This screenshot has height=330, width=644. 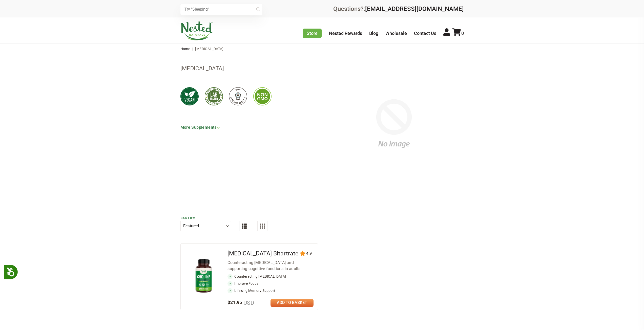 What do you see at coordinates (238, 96) in the screenshot?
I see `img: badge-gmpcertified-color.svg` at bounding box center [238, 96].